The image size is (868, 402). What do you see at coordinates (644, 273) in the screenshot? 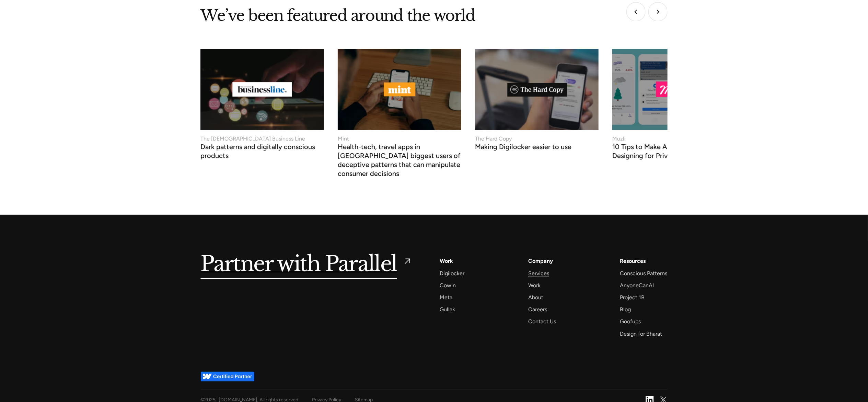
I see `div: Conscious Patterns` at bounding box center [644, 273].